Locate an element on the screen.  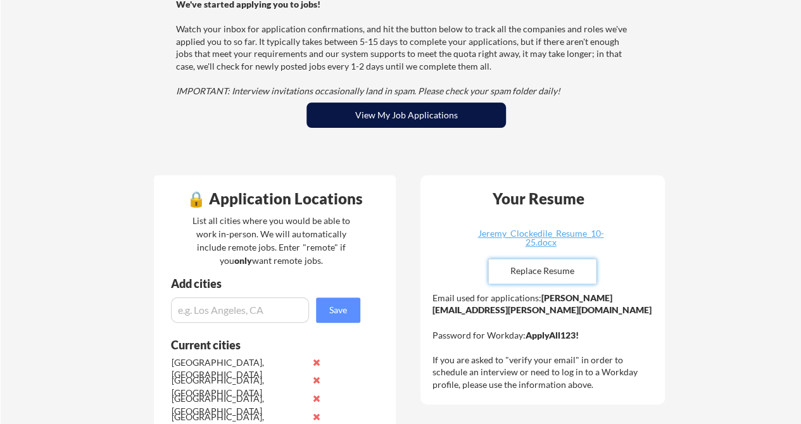
div: Your Resume is located at coordinates (538, 199).